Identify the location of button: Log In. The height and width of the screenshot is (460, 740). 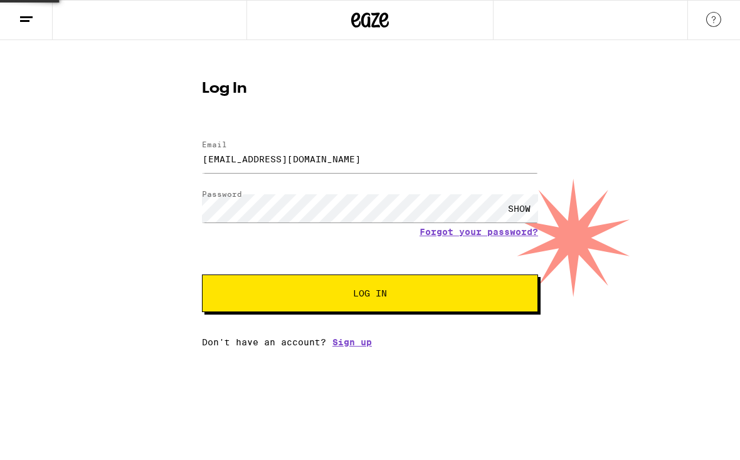
(370, 293).